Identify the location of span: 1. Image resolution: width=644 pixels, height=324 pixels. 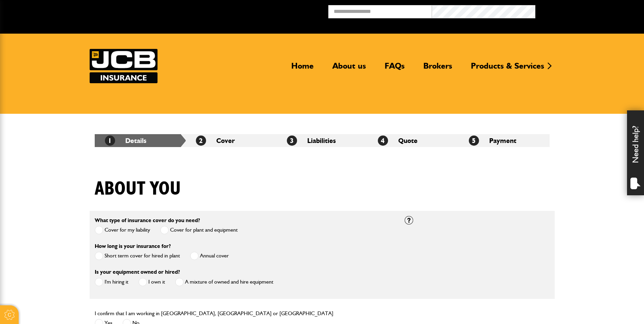
(110, 141).